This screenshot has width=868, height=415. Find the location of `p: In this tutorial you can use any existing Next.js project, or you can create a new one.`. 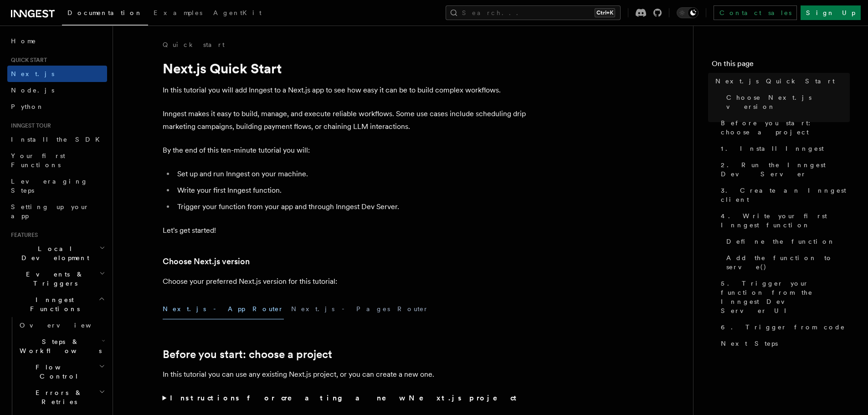

p: In this tutorial you can use any existing Next.js project, or you can create a new one. is located at coordinates (345, 374).